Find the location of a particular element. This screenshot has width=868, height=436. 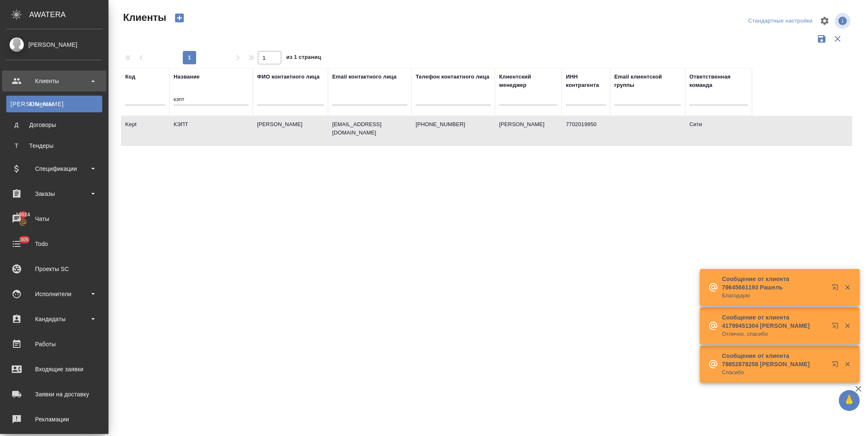

a: 19024Чаты is located at coordinates (54, 219).